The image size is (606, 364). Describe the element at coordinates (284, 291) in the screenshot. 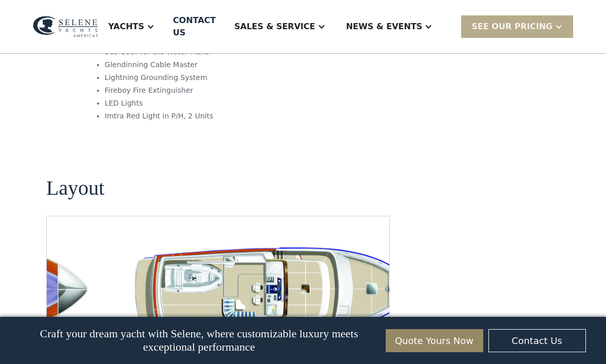

I see `div: 1 / 5` at that location.